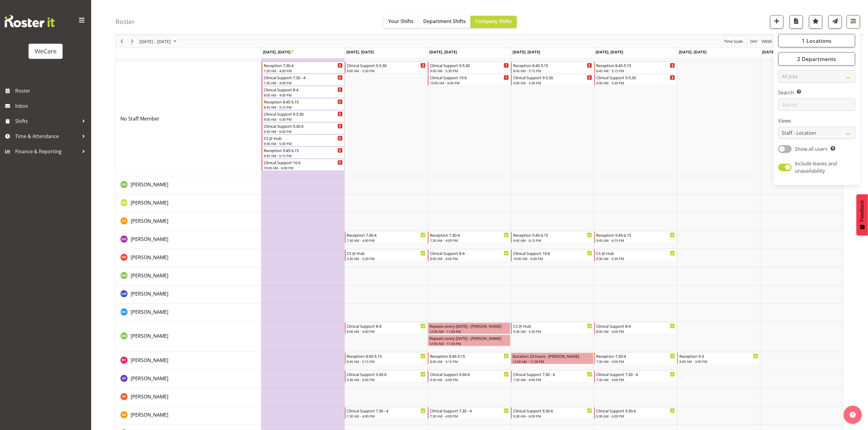  Describe the element at coordinates (303, 68) in the screenshot. I see `div: No Staff Member"s event - Reception 7.30-4 Begin From Monday, October 27, 2025 at 7:30:00 AM GMT+...` at that location.